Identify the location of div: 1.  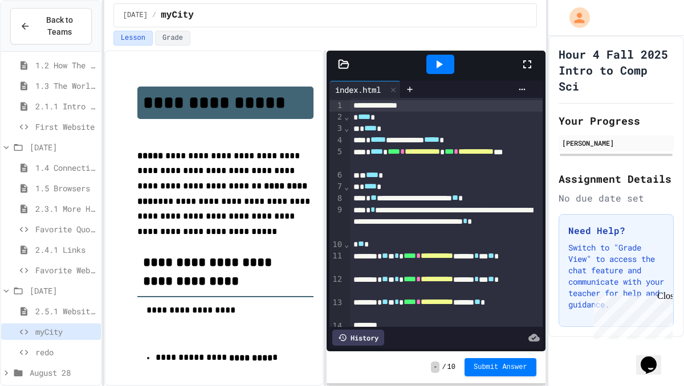
(336, 106).